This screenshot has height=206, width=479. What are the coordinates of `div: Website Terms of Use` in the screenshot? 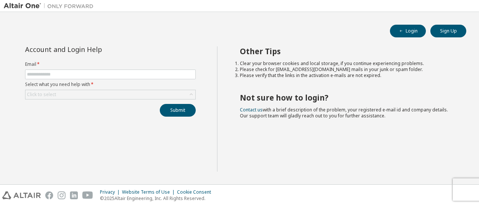 It's located at (149, 192).